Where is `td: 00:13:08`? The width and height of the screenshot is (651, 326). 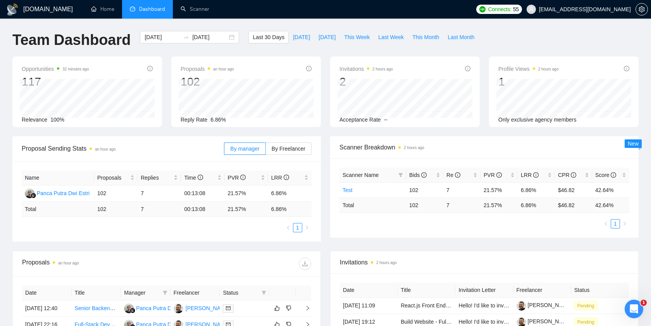 td: 00:13:08 is located at coordinates (203, 194).